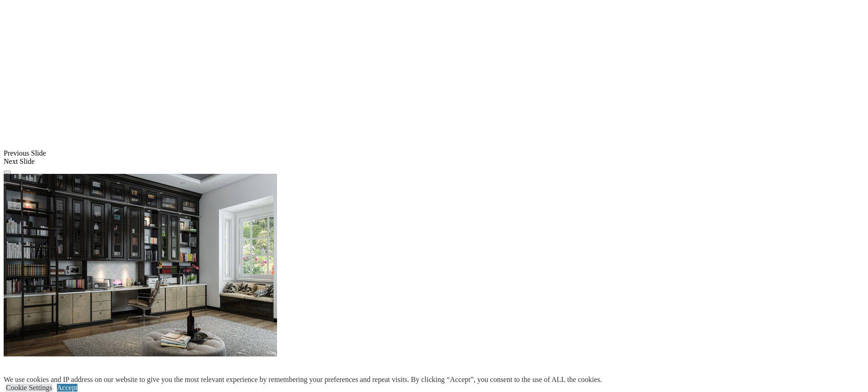 Image resolution: width=868 pixels, height=392 pixels. I want to click on a: Cookie Settings, so click(29, 388).